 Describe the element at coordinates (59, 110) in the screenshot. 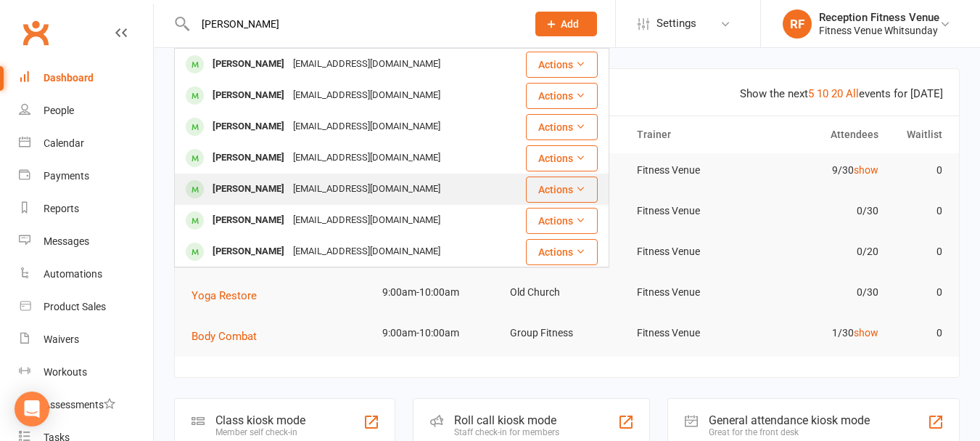

I see `div: People` at that location.